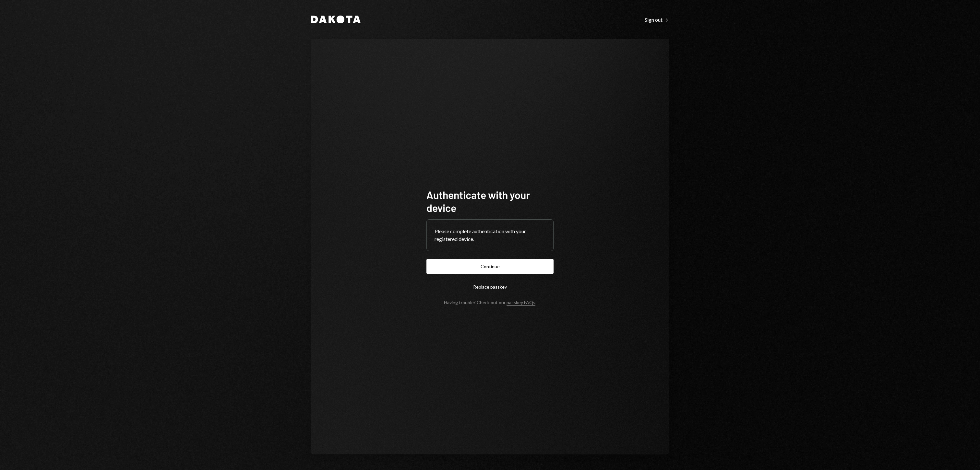 Image resolution: width=980 pixels, height=470 pixels. I want to click on h1: Authenticate with your device, so click(490, 201).